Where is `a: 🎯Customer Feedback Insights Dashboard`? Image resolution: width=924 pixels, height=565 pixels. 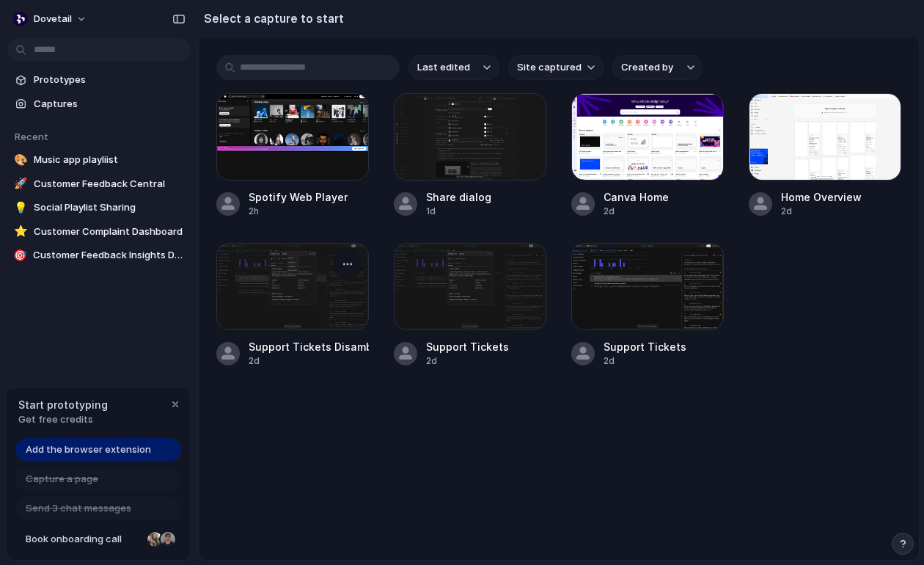
a: 🎯Customer Feedback Insights Dashboard is located at coordinates (99, 255).